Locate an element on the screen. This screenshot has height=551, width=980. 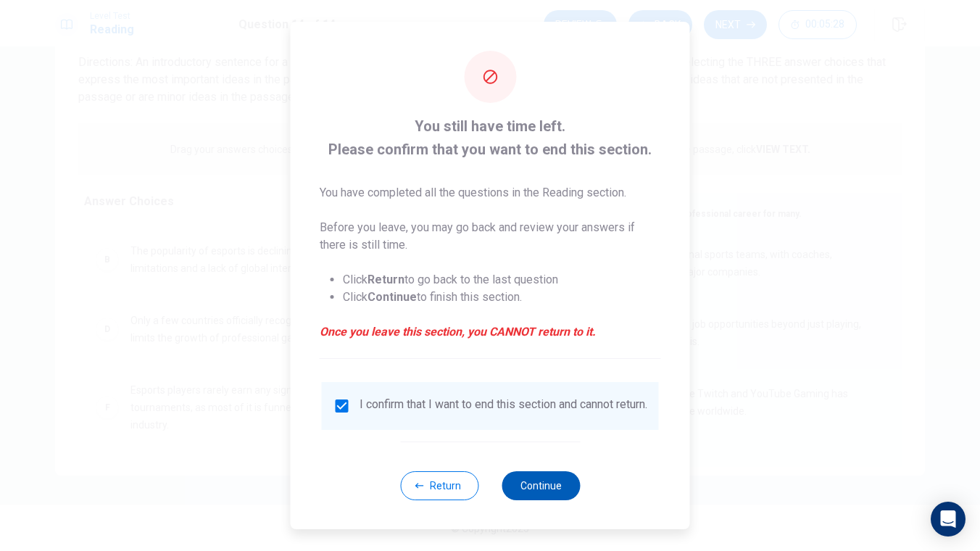
em: Once you leave this section, you CANNOT return to it. is located at coordinates (490, 332).